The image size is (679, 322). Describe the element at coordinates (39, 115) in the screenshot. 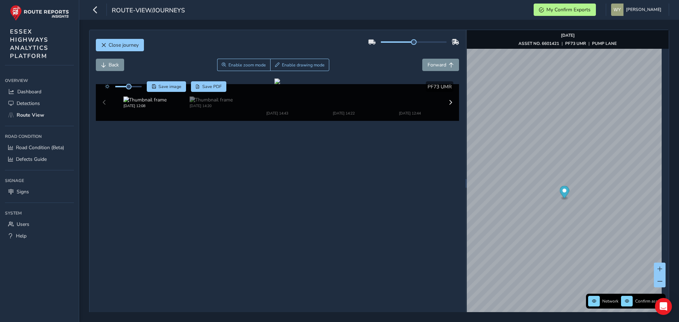

I see `a: Route View` at that location.